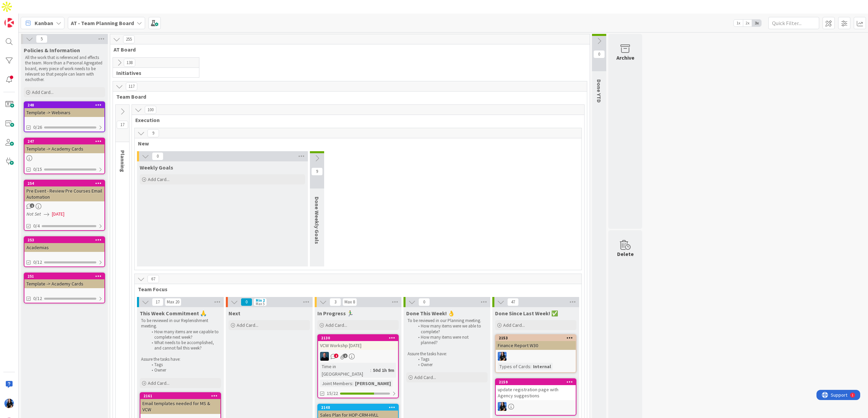  Describe the element at coordinates (64, 68) in the screenshot. I see `p: All the work that is referenced and effects the team. More than a Personal Agregated board, every...` at that location.